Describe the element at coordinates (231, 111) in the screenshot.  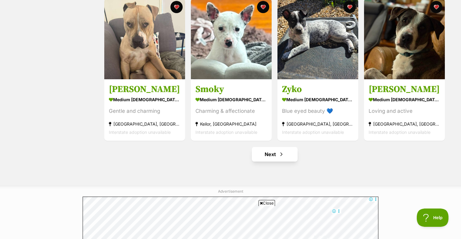
I see `div: Charming & affectionate` at that location.